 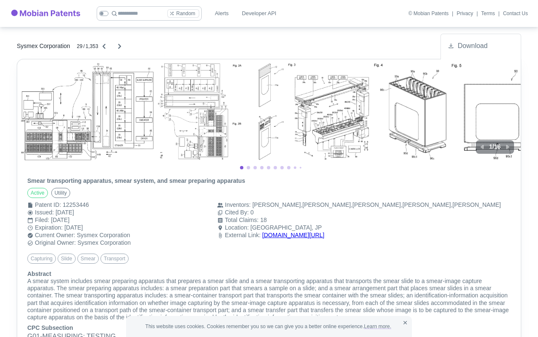 I want to click on div: Patent ID :, so click(x=48, y=205).